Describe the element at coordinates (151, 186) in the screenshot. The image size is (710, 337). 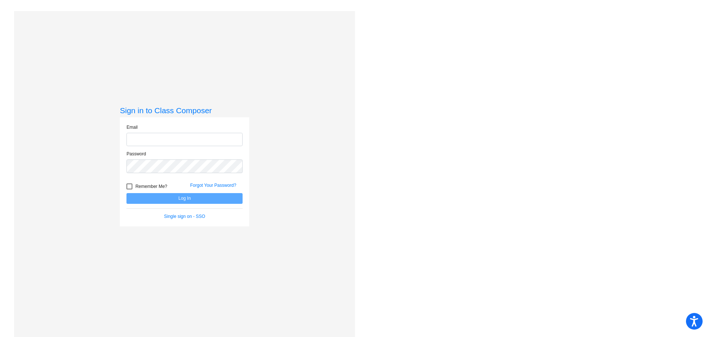
I see `span: Remember Me?` at that location.